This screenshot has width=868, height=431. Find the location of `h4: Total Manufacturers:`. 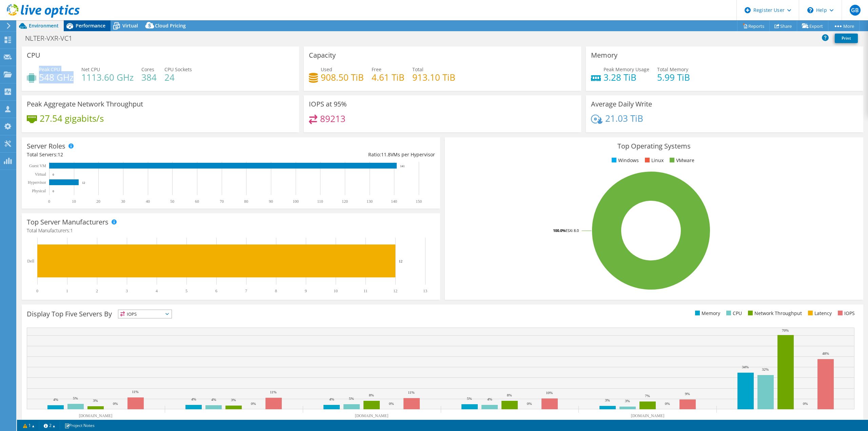

h4: Total Manufacturers: is located at coordinates (231, 231).